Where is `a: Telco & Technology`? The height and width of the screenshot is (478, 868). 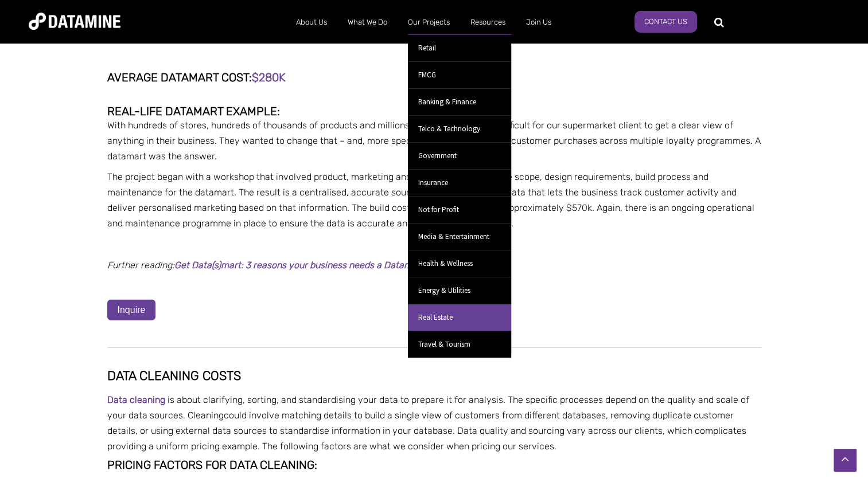
a: Telco & Technology is located at coordinates (460, 128).